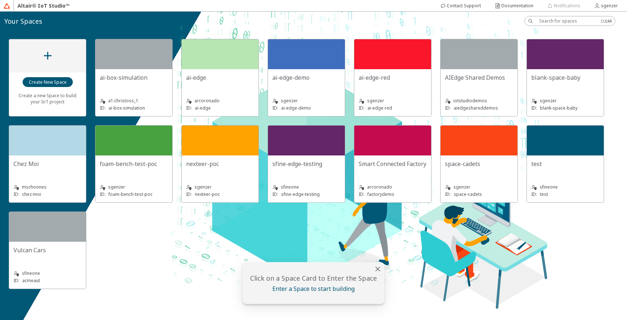 Image resolution: width=627 pixels, height=320 pixels. What do you see at coordinates (544, 194) in the screenshot?
I see `p: test` at bounding box center [544, 194].